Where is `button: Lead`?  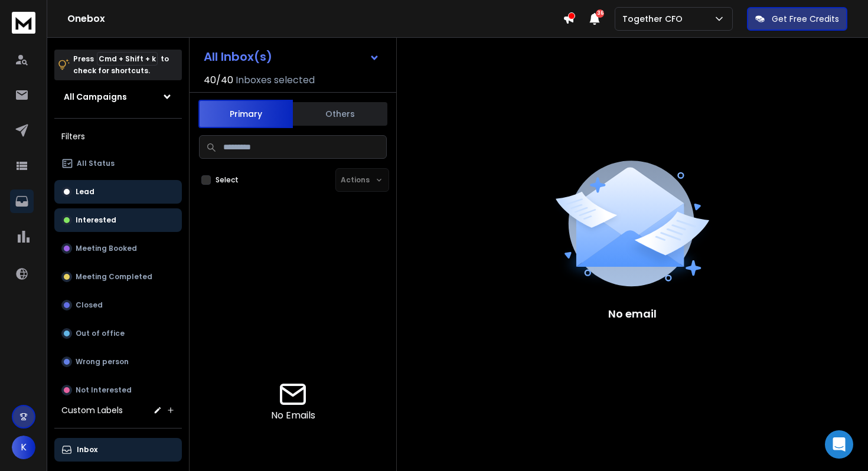
button: Lead is located at coordinates (118, 192).